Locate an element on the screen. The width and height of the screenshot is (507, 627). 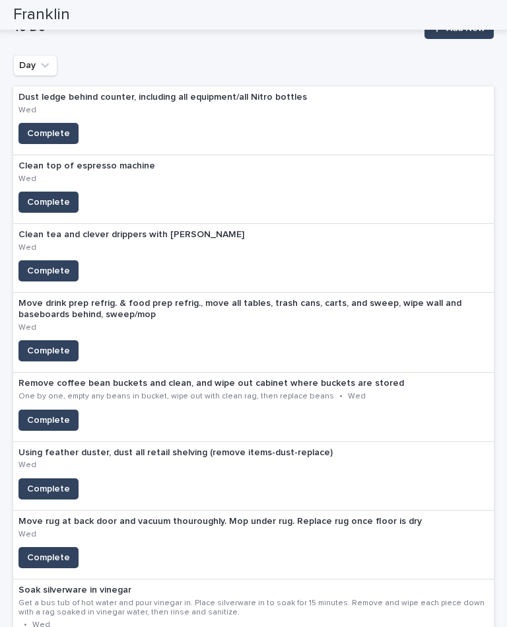
a: Dust ledge behind counter, including all equipment/all Nitro bottlesWedComplete is located at coordinates (254, 121).